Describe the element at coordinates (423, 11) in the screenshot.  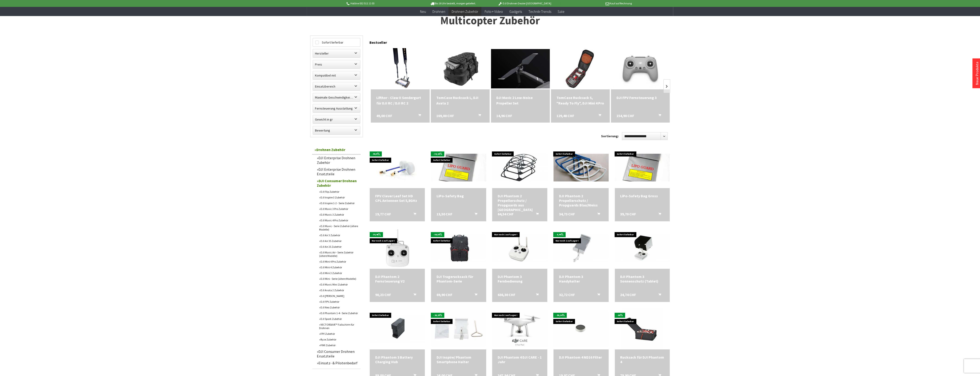
I see `span: Neu` at that location.